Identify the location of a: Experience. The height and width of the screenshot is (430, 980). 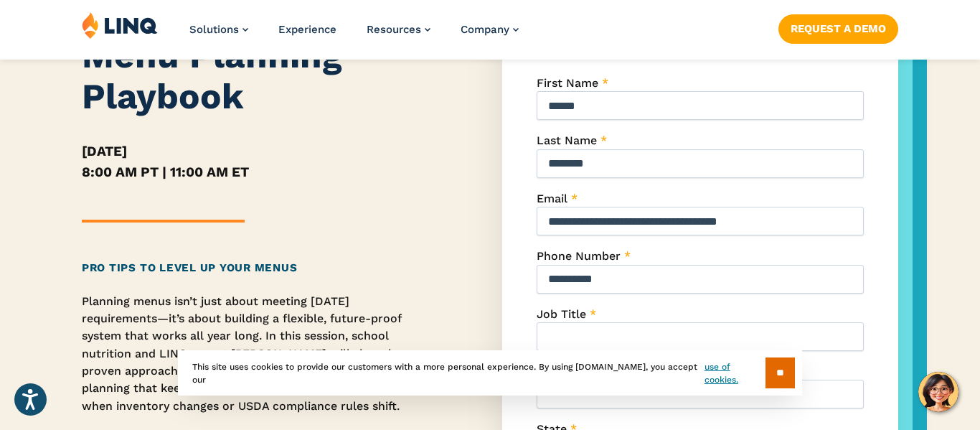
(307, 29).